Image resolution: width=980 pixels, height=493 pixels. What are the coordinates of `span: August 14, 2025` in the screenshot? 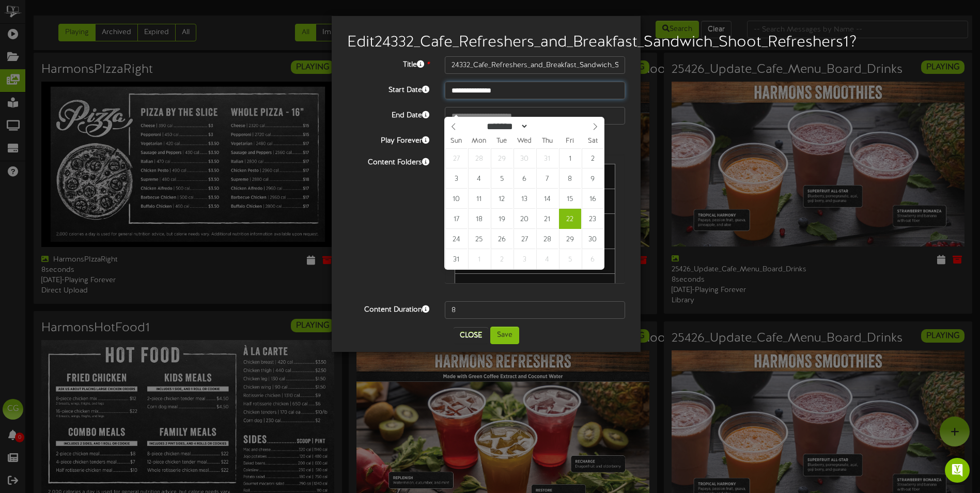 It's located at (547, 199).